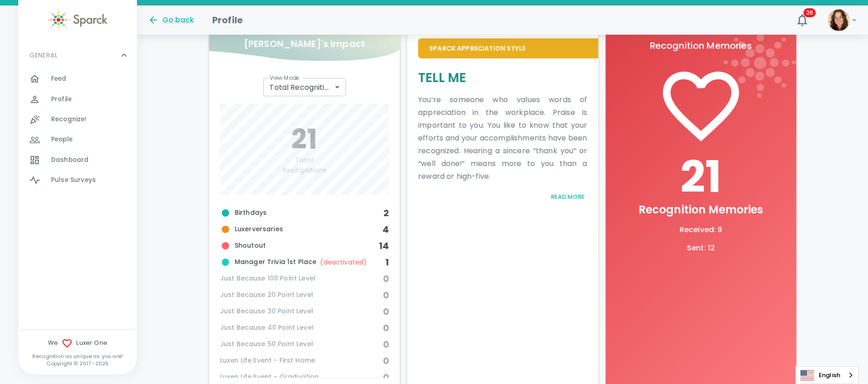 This screenshot has height=384, width=868. Describe the element at coordinates (386, 213) in the screenshot. I see `h6: 2` at that location.